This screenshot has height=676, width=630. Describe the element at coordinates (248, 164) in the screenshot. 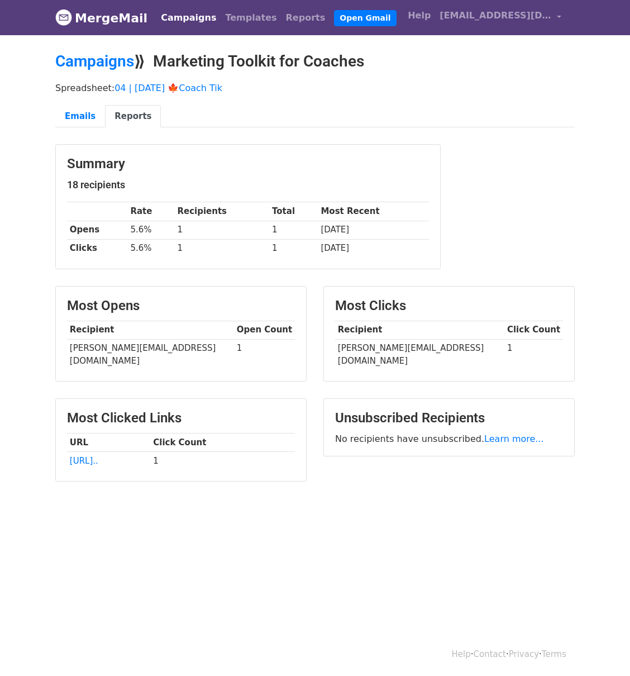

I see `h3: Summary` at that location.